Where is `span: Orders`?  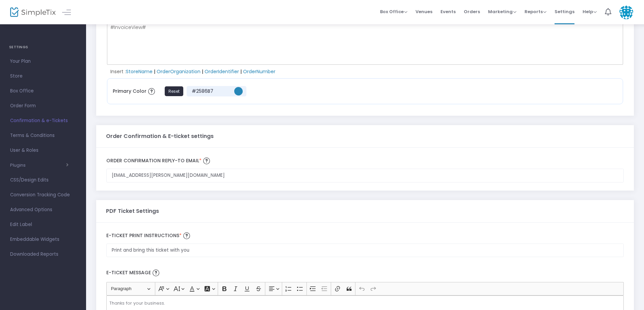
span: Orders is located at coordinates (472, 11).